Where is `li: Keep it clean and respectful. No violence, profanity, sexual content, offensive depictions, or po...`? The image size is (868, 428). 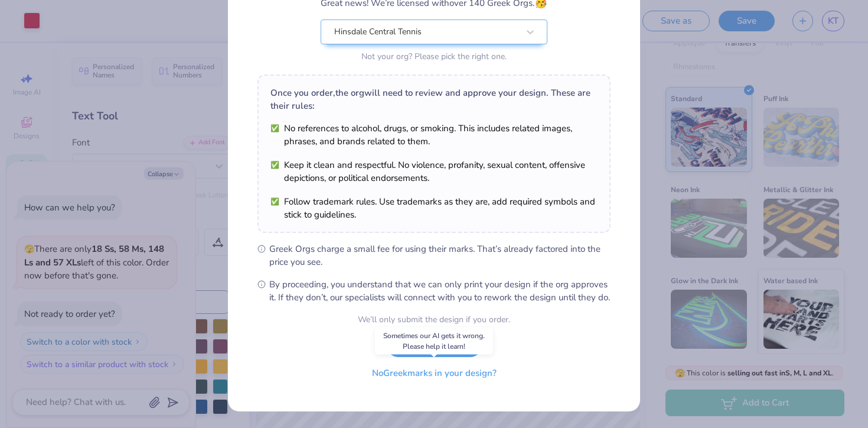
li: Keep it clean and respectful. No violence, profanity, sexual content, offensive depictions, or po... is located at coordinates (434, 171).